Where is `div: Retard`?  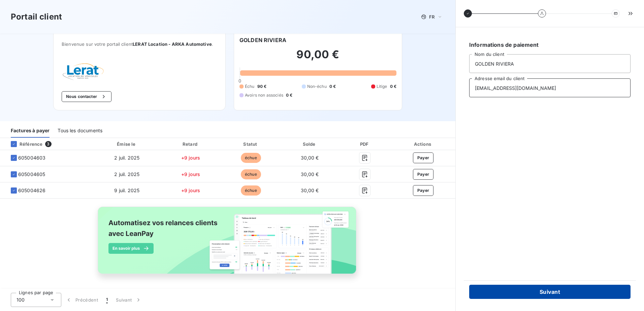 div: Retard is located at coordinates (190, 144).